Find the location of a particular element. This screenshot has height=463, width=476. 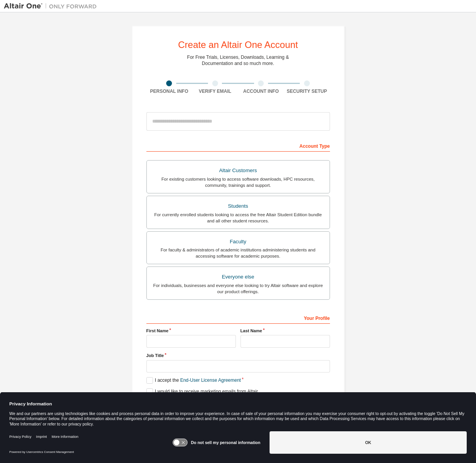

div: Security Setup is located at coordinates (307, 91).